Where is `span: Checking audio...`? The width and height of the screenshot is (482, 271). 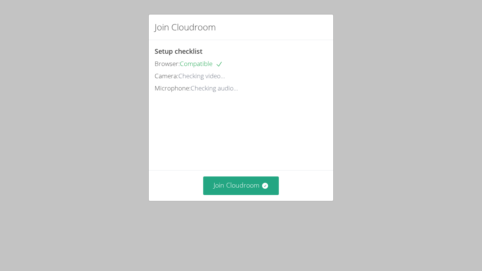
span: Checking audio... is located at coordinates (215, 88).